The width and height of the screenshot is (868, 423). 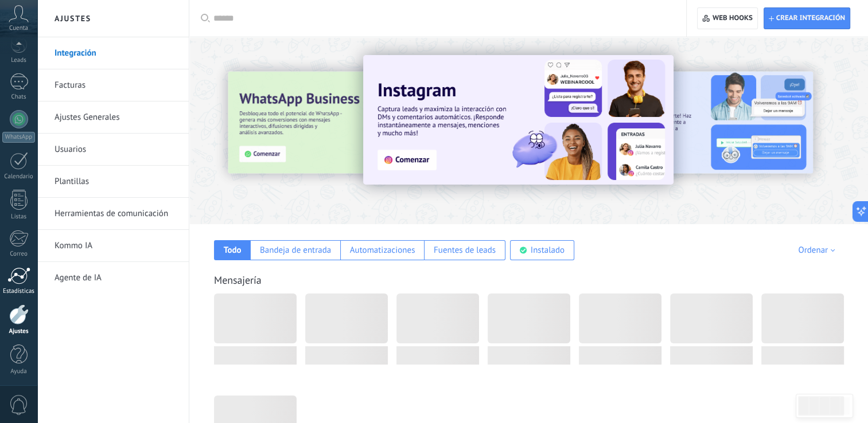 I want to click on div: WhatsApp, so click(x=19, y=137).